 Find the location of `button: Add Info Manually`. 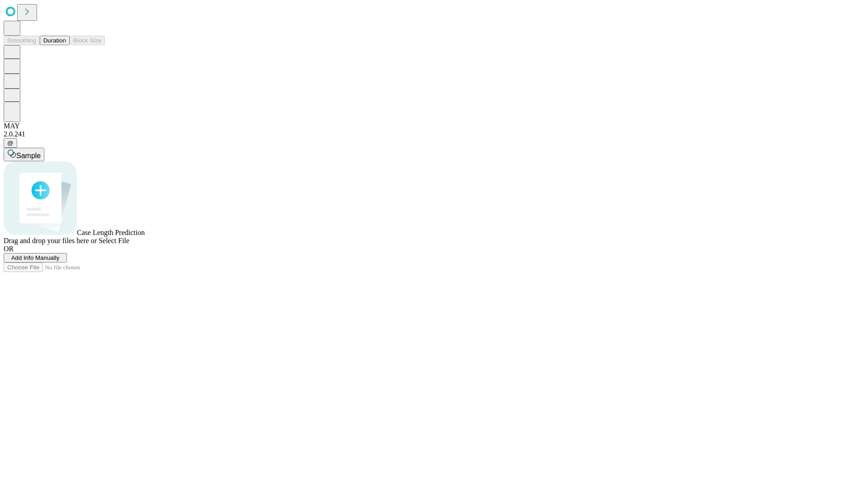

button: Add Info Manually is located at coordinates (35, 257).